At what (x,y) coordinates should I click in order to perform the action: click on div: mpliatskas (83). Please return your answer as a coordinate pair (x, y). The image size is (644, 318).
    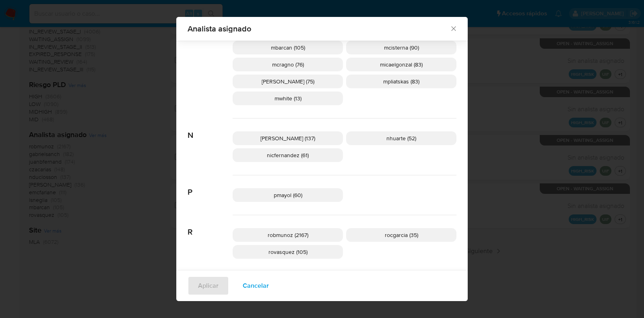
    Looking at the image, I should click on (402, 81).